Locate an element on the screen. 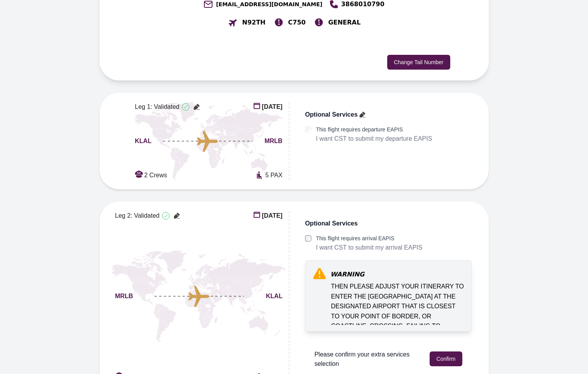 This screenshot has height=374, width=588. p: I want CST to submit my arrival EAPIS is located at coordinates (370, 248).